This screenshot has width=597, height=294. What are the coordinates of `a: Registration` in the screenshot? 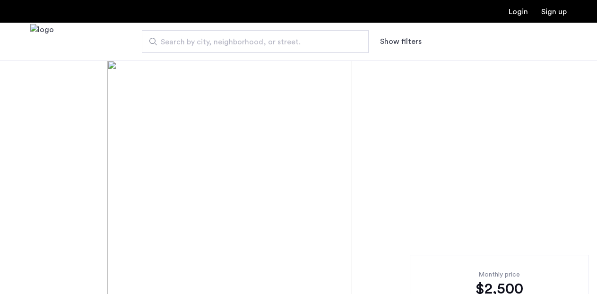 It's located at (554, 12).